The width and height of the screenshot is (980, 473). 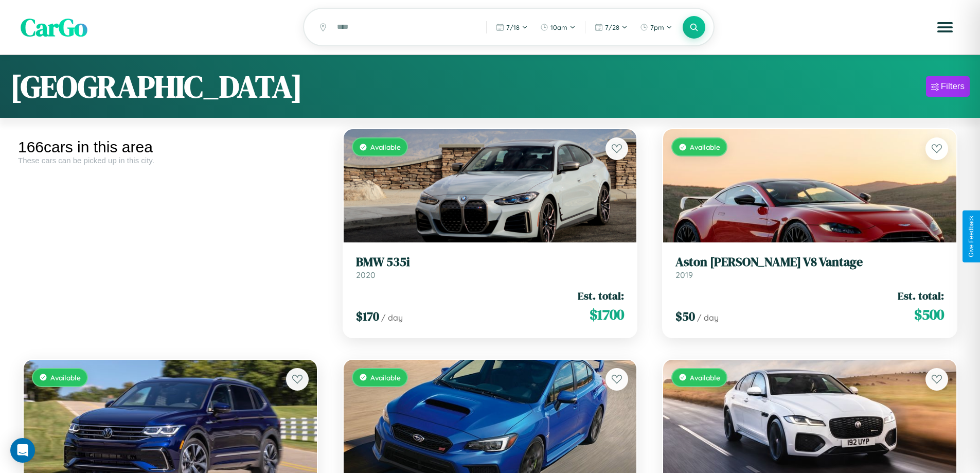 I want to click on span: 10am, so click(x=559, y=27).